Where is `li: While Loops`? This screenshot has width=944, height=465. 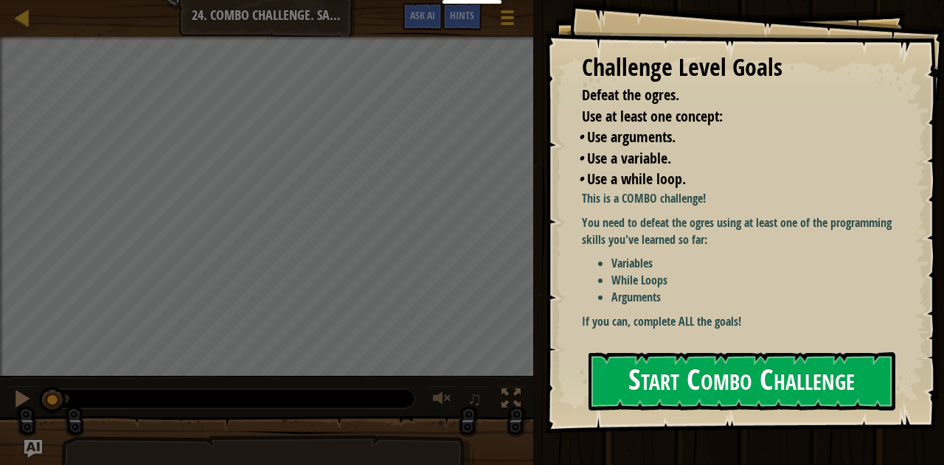
li: While Loops is located at coordinates (757, 280).